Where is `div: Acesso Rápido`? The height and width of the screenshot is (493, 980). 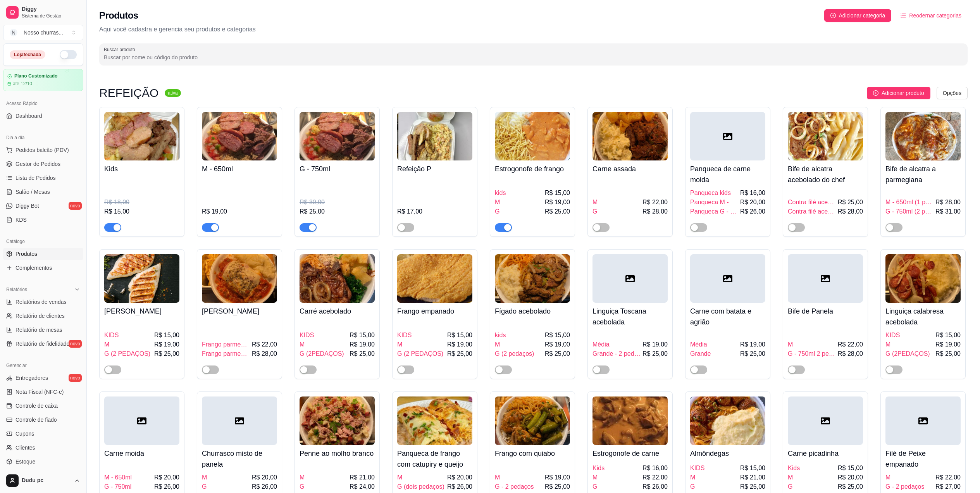 div: Acesso Rápido is located at coordinates (43, 104).